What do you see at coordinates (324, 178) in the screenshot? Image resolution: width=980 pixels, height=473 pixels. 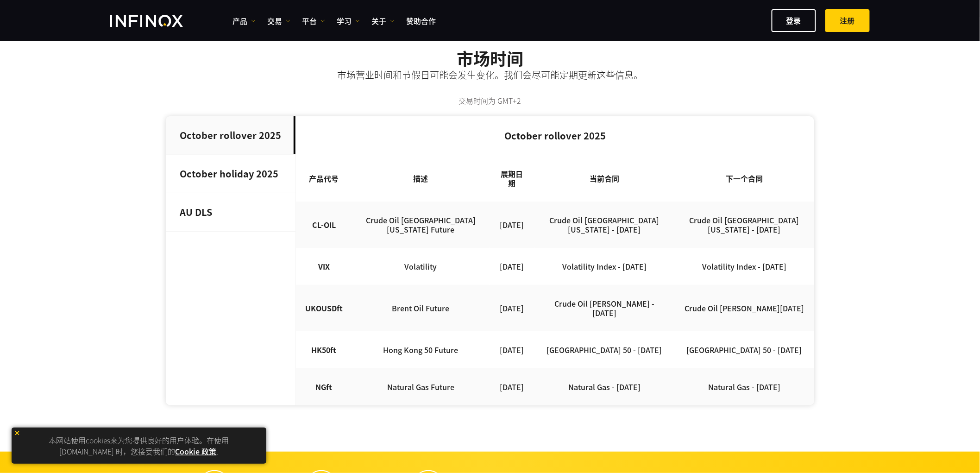 I see `th: 产品代号` at bounding box center [324, 178].